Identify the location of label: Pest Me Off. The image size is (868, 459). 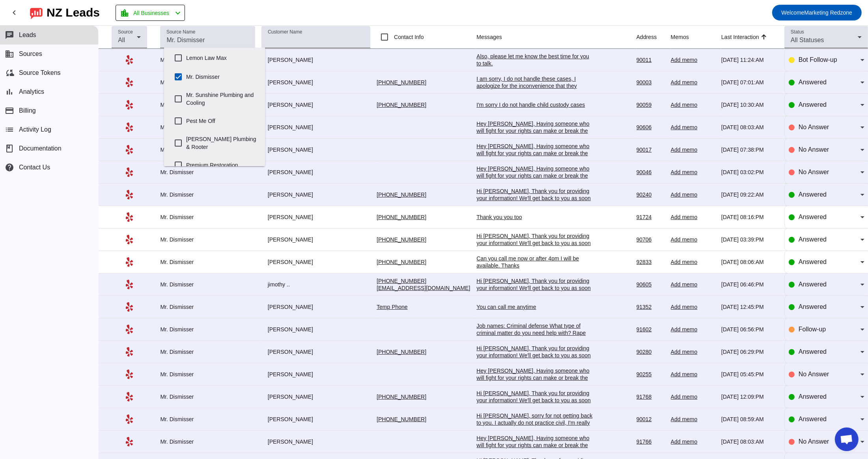
(222, 121).